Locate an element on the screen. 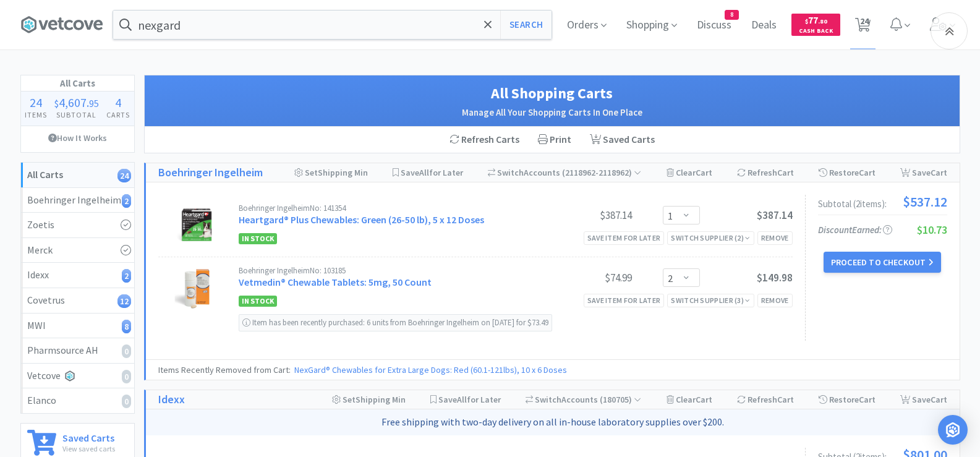  div: Switch Supplier ( 3 ) is located at coordinates (710, 300).